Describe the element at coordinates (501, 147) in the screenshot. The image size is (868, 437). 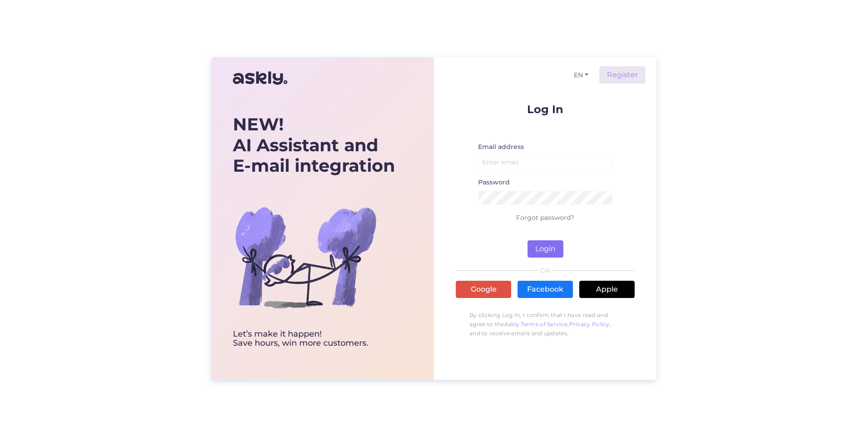
I see `label: Email address` at that location.